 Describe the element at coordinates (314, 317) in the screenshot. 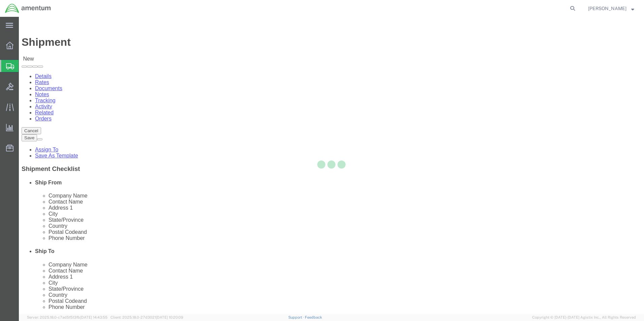

I see `a: Feedback` at that location.